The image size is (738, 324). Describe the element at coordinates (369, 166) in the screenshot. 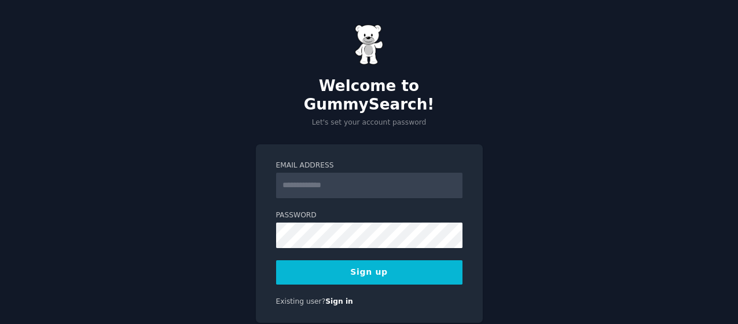

I see `label: Email Address` at that location.